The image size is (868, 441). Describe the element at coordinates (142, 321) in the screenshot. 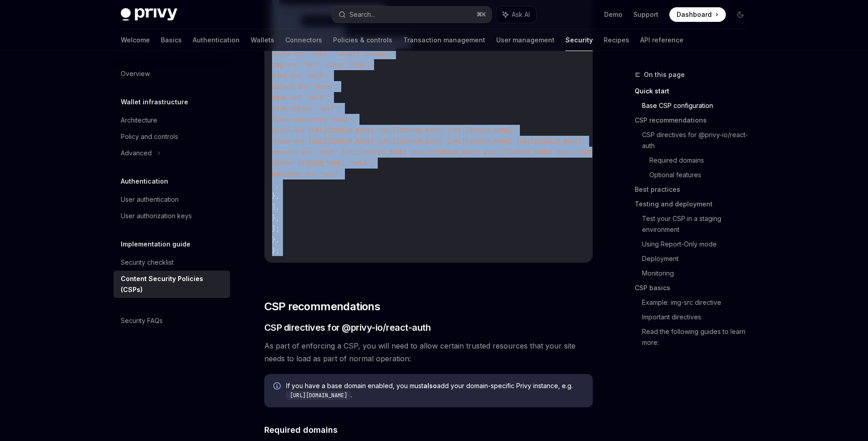

I see `div: Security FAQs` at that location.